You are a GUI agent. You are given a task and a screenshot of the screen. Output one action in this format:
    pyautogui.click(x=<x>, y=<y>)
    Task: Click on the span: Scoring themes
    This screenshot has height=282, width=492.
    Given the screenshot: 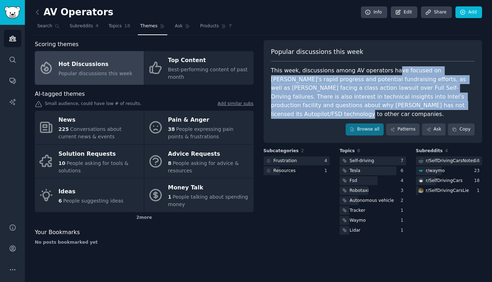 What is the action you would take?
    pyautogui.click(x=56, y=44)
    